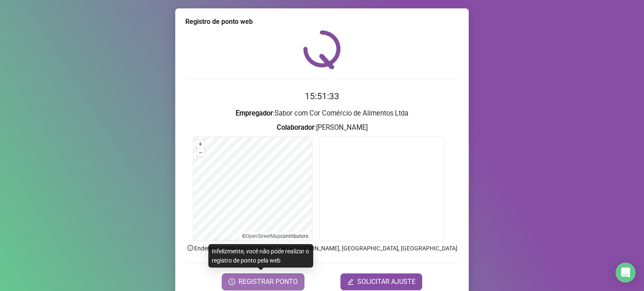 This screenshot has height=291, width=644. What do you see at coordinates (190, 248) in the screenshot?
I see `span: info-circle` at bounding box center [190, 248].